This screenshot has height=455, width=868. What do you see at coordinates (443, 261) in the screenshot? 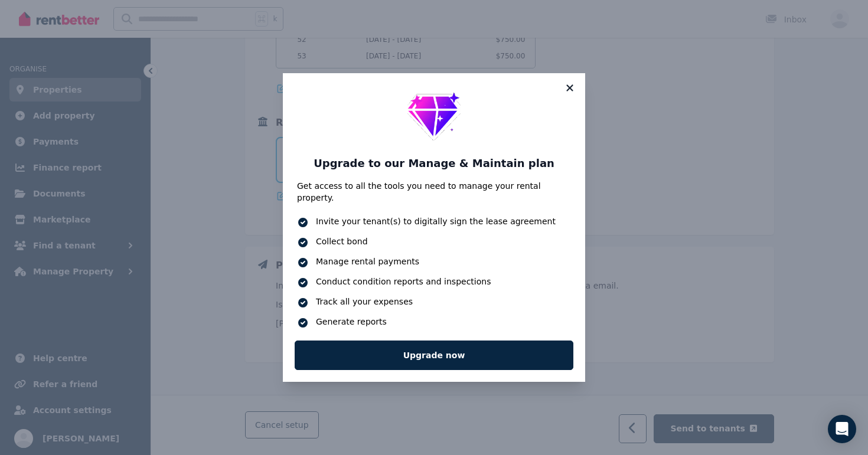
I see `span: Manage rental payments` at bounding box center [443, 261].